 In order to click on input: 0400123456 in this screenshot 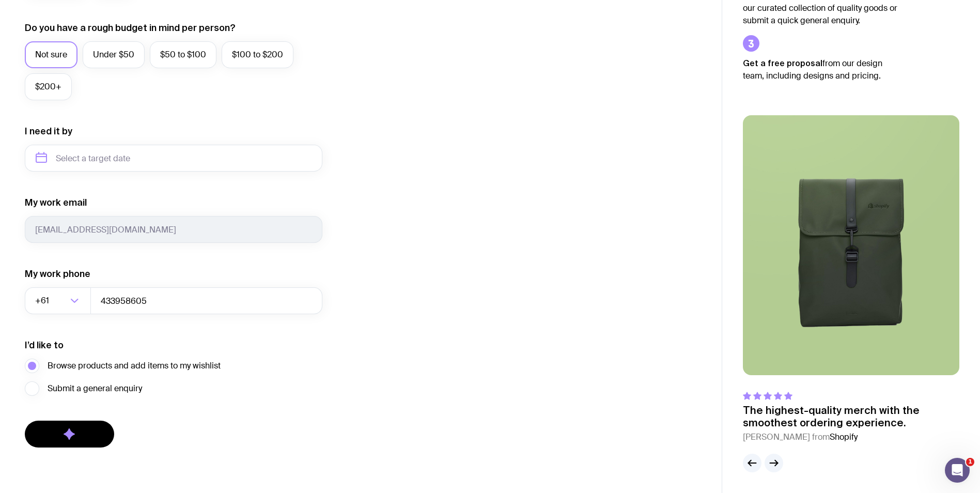, I will do `click(206, 301)`.